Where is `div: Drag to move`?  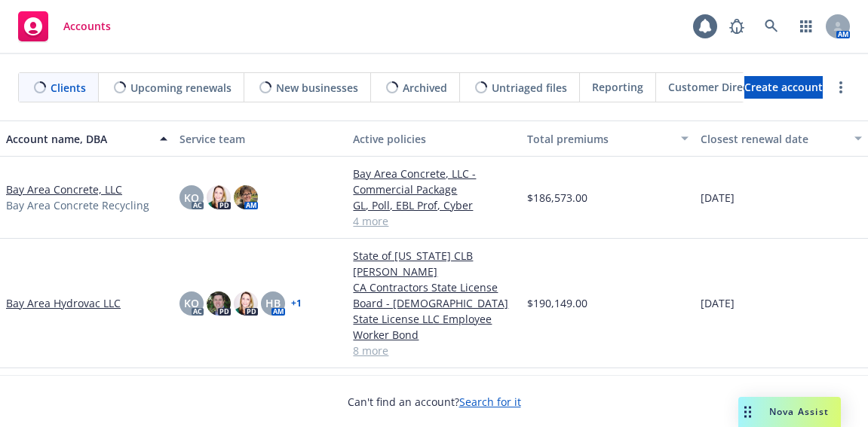 div: Drag to move is located at coordinates (747, 412).